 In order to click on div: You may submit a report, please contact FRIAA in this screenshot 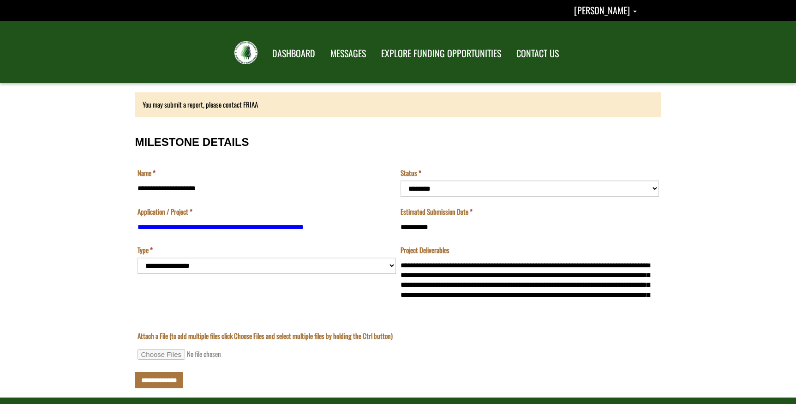, I will do `click(398, 104)`.